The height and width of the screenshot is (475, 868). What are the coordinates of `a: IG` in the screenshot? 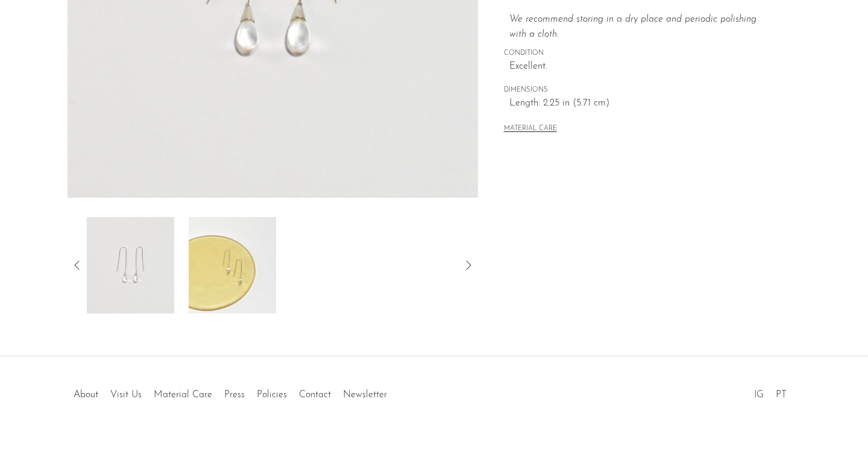 It's located at (759, 394).